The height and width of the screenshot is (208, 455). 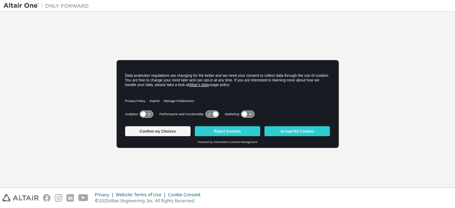 What do you see at coordinates (48, 6) in the screenshot?
I see `img: Altair One` at bounding box center [48, 6].